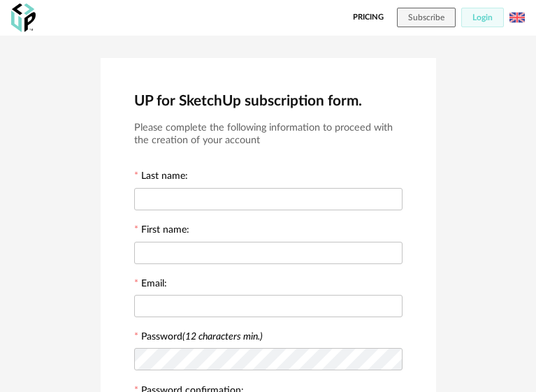  What do you see at coordinates (427, 17) in the screenshot?
I see `span: Subscribe` at bounding box center [427, 17].